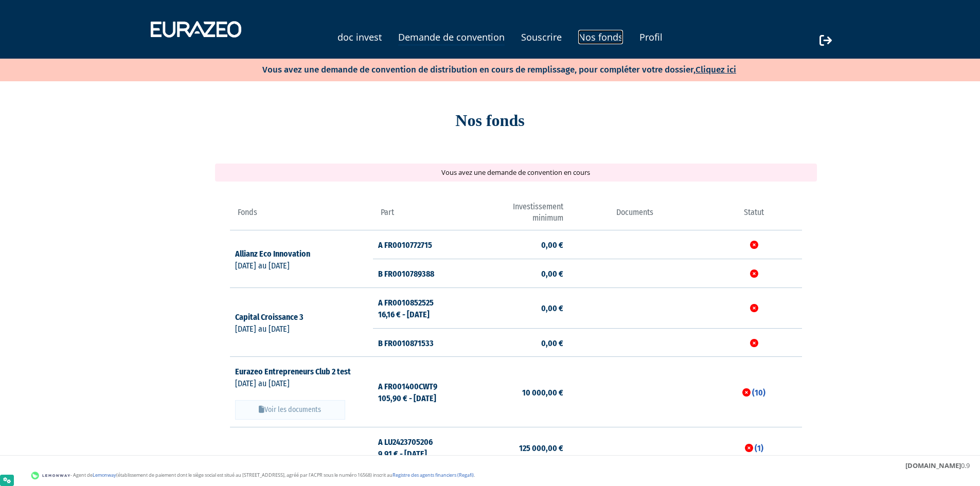  What do you see at coordinates (290, 410) in the screenshot?
I see `button: Voir les documents` at bounding box center [290, 410].